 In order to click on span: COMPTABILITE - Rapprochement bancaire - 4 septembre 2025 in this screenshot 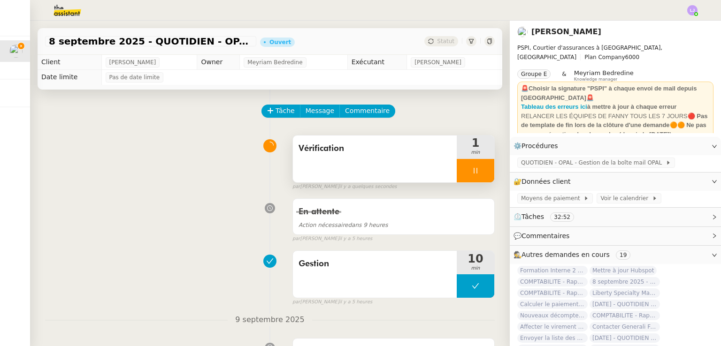, I will do `click(552, 293)`.